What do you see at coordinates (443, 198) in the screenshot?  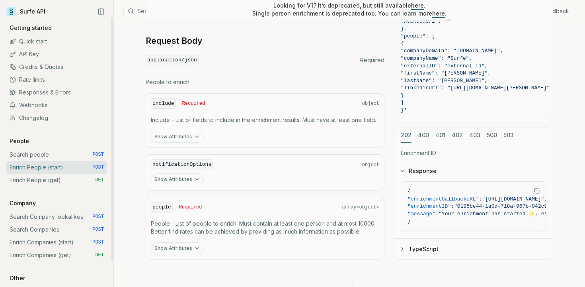 I see `span: "enrichmentCallbackURL"` at bounding box center [443, 198].